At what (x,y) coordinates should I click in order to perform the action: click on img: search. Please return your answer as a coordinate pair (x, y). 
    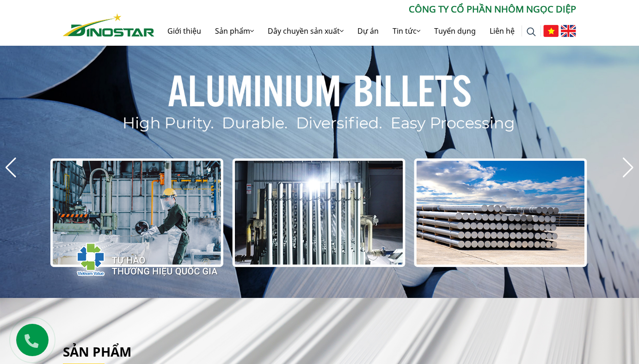
    Looking at the image, I should click on (531, 32).